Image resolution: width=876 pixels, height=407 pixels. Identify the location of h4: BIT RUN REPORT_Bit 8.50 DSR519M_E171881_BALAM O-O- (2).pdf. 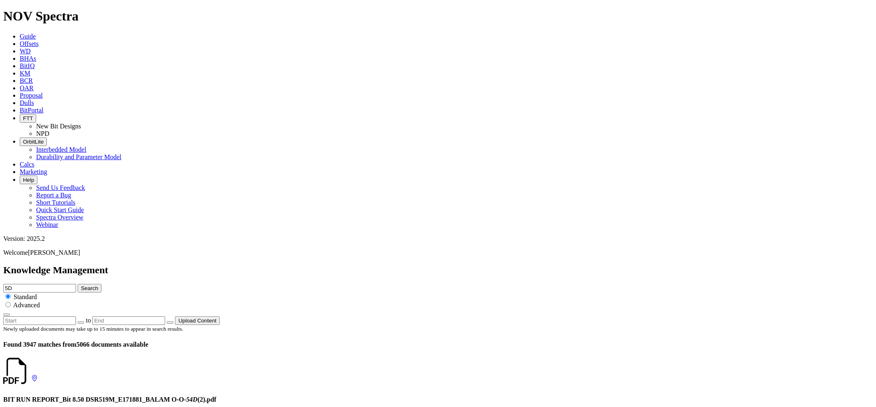
(438, 400).